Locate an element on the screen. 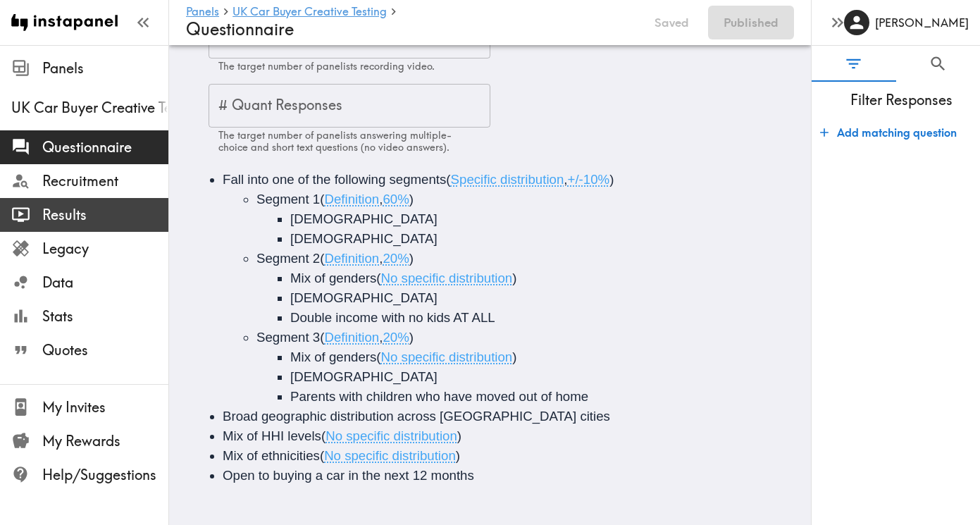 Image resolution: width=980 pixels, height=525 pixels. span: Segment 1 is located at coordinates (288, 199).